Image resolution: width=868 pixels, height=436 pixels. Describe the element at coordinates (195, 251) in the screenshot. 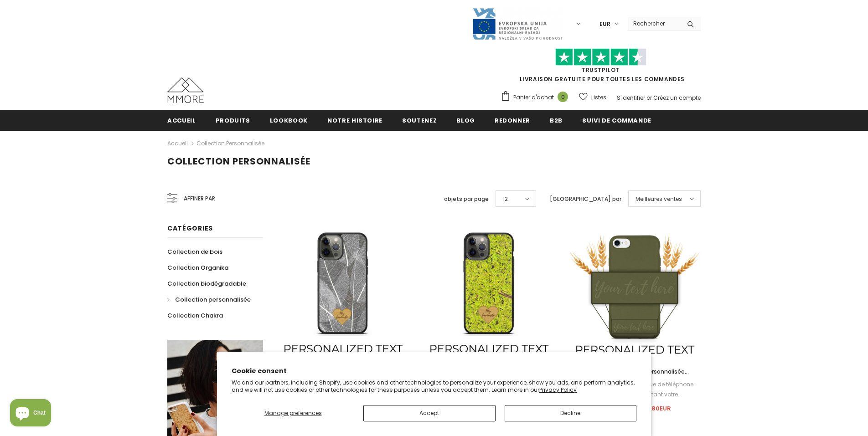

I see `a: Collection de bois` at that location.